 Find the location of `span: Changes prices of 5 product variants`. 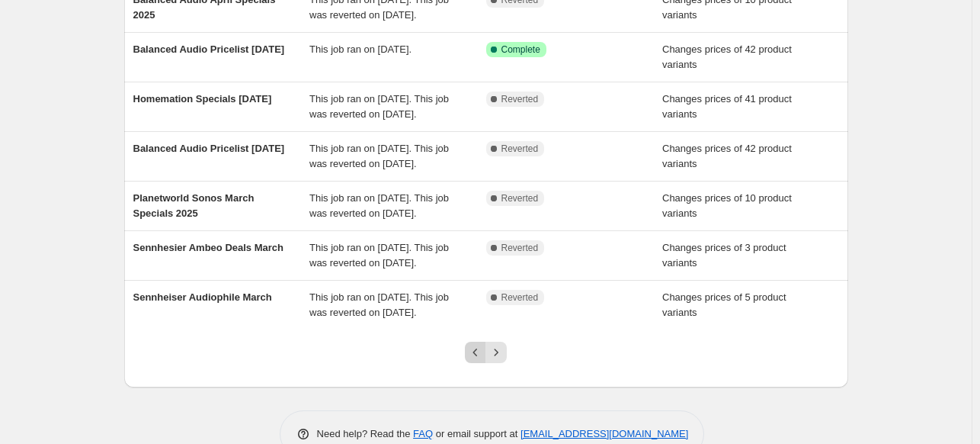

span: Changes prices of 5 product variants is located at coordinates (724, 304).